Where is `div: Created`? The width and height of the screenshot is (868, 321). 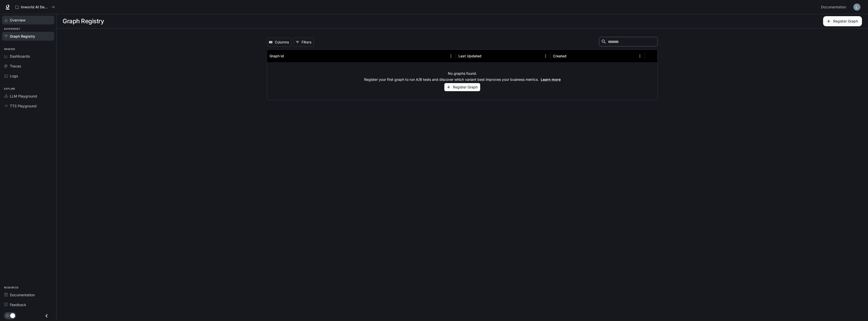 div: Created is located at coordinates (560, 55).